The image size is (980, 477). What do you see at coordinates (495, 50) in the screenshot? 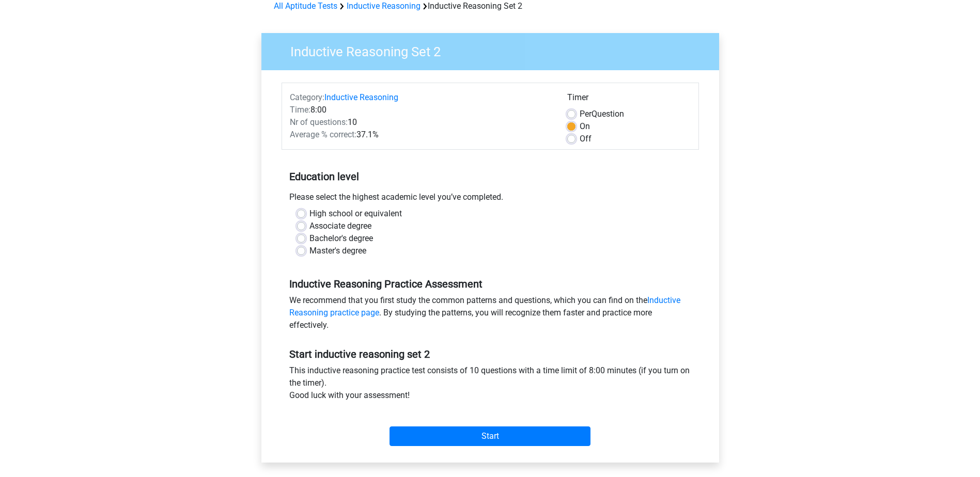
I see `h3: Inductive Reasoning Set 2` at bounding box center [495, 50].